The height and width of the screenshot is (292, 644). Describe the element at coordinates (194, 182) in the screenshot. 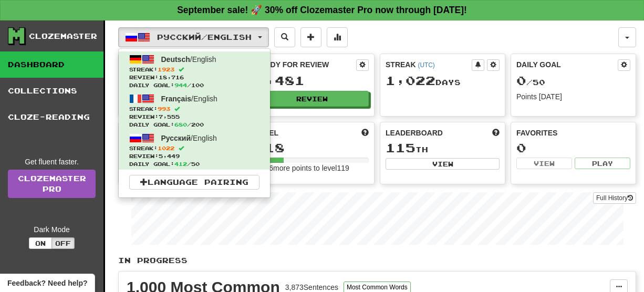

I see `a: Language Pairing` at that location.